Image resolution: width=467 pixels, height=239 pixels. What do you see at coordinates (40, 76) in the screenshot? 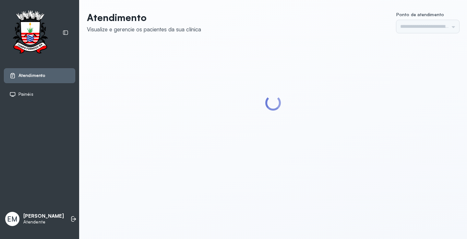
I see `a: Atendimento` at bounding box center [40, 76].